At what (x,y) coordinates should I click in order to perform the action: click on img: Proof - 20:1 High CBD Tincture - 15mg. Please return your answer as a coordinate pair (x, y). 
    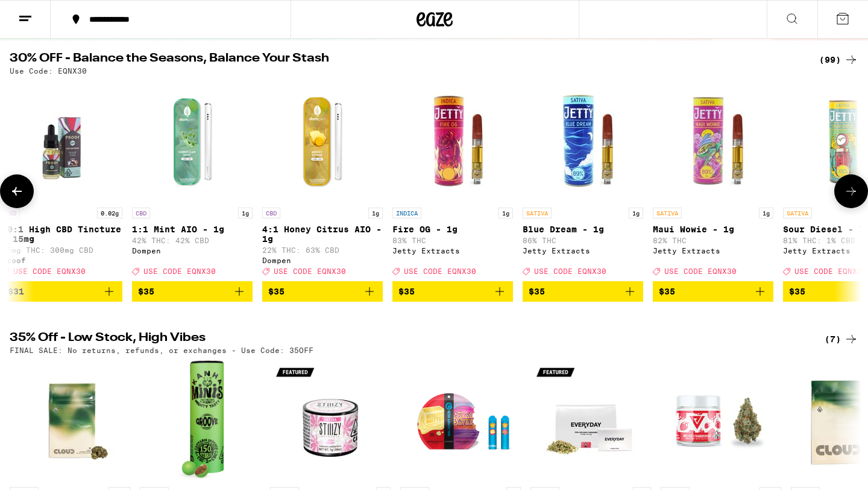
    Looking at the image, I should click on (62, 142).